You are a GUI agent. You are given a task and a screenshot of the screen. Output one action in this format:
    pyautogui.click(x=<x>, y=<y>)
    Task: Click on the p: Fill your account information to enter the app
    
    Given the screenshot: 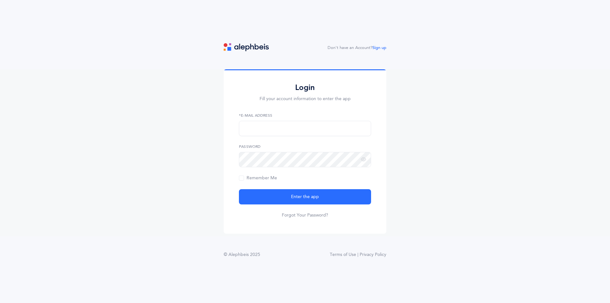 What is the action you would take?
    pyautogui.click(x=305, y=99)
    